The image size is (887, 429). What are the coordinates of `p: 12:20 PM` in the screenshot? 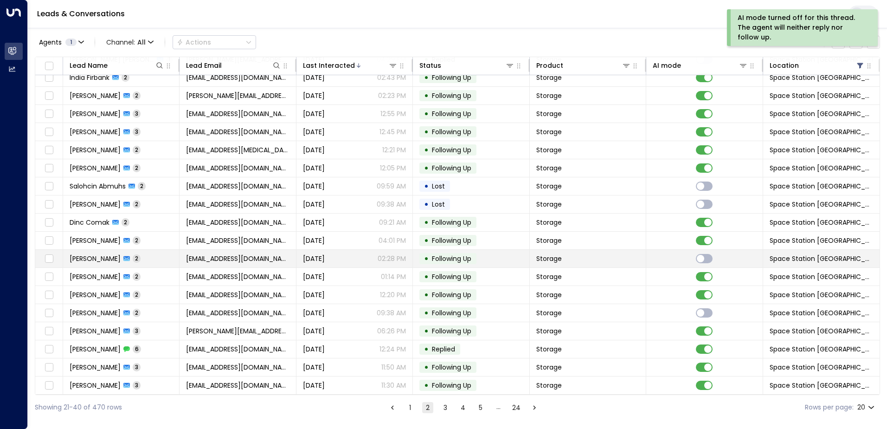 It's located at (393, 295).